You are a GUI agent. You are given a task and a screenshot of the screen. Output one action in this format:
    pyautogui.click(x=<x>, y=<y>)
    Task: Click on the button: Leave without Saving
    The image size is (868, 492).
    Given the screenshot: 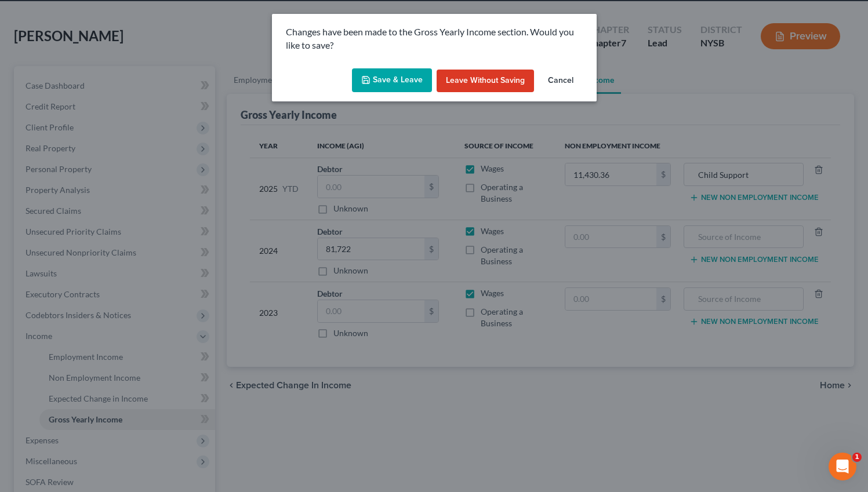 What is the action you would take?
    pyautogui.click(x=485, y=81)
    